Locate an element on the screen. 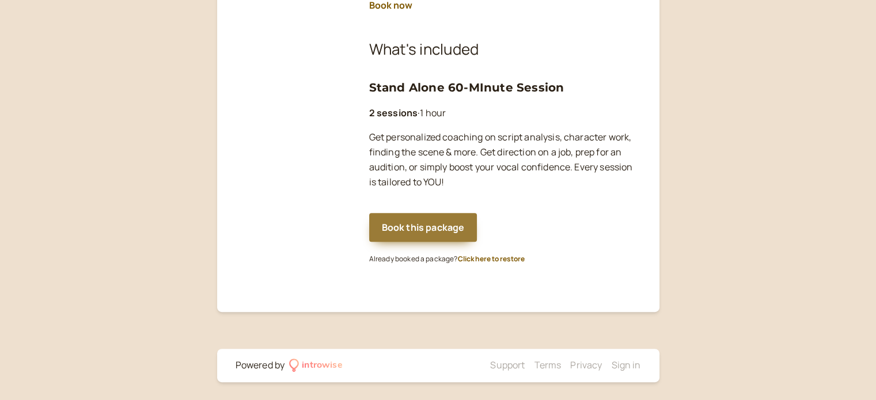 This screenshot has height=400, width=876. a: Support is located at coordinates (508, 365).